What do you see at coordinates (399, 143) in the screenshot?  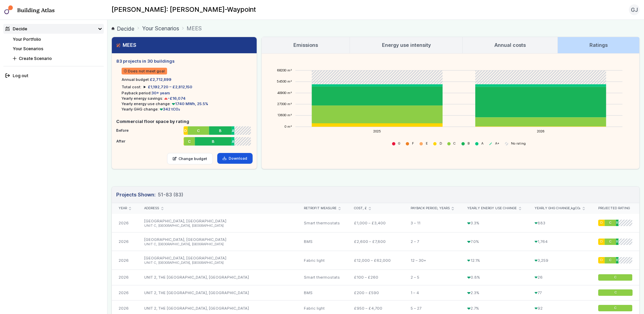 I see `tspan: G` at bounding box center [399, 143].